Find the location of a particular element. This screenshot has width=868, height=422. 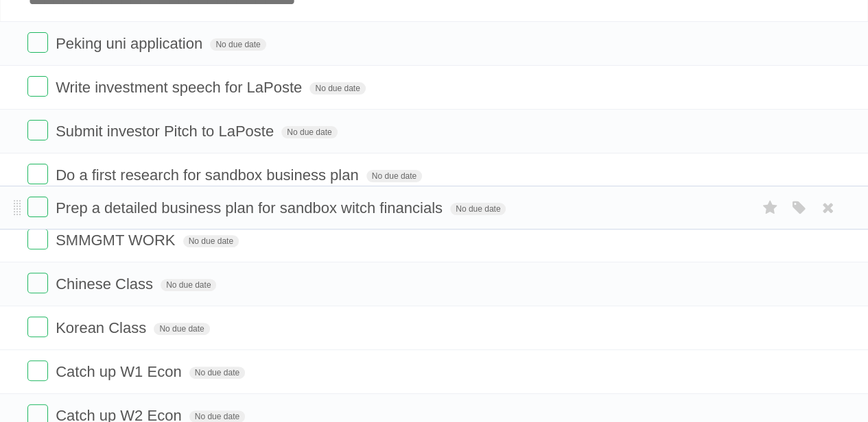

label: Star task is located at coordinates (770, 208).